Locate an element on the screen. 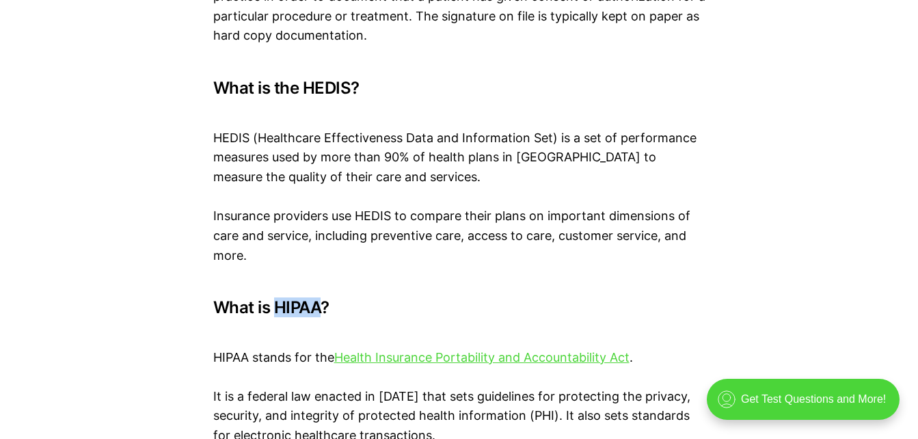 This screenshot has height=439, width=918. a: Health Insurance Portability and Accountability Act is located at coordinates (482, 357).